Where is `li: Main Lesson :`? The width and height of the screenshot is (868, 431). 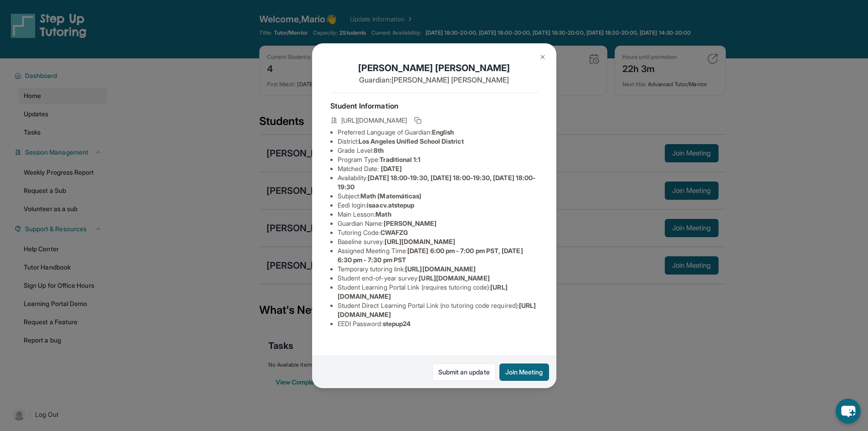 li: Main Lesson : is located at coordinates (438, 215).